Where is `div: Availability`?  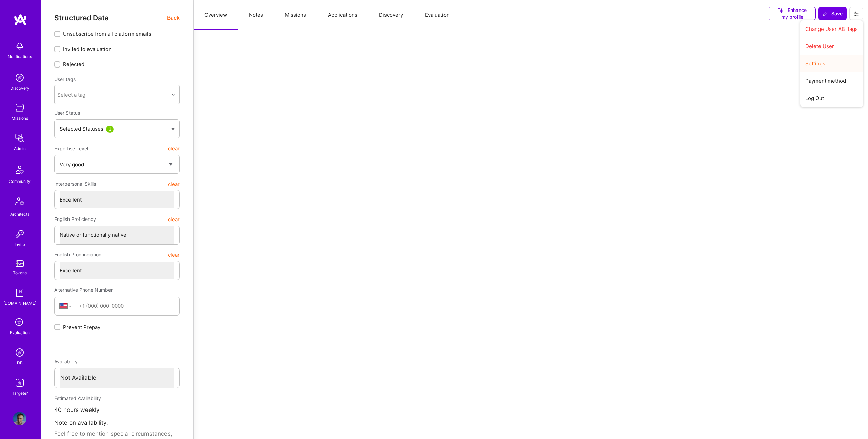
div: Availability is located at coordinates (117, 362).